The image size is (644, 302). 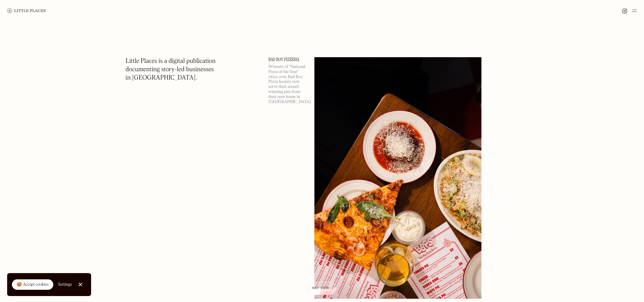 I want to click on span: Map view, so click(x=321, y=288).